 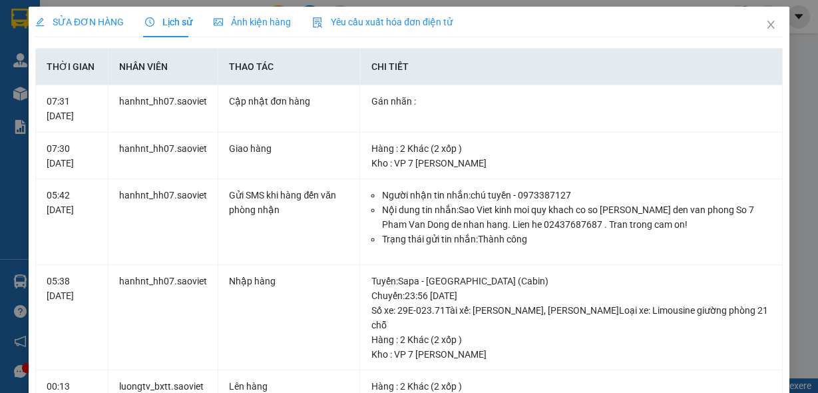 What do you see at coordinates (577, 195) in the screenshot?
I see `li: Người nhận tin nhắn: chú tuyền - 0973387127` at bounding box center [577, 195].